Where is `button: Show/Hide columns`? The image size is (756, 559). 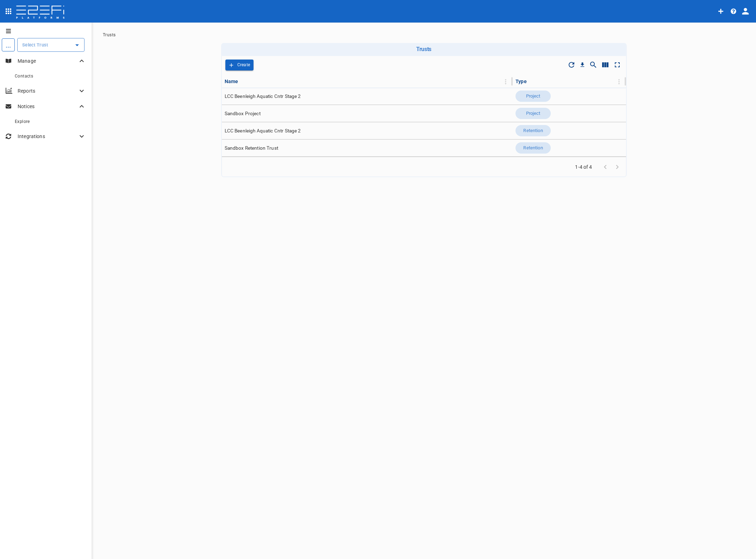 button: Show/Hide columns is located at coordinates (605, 65).